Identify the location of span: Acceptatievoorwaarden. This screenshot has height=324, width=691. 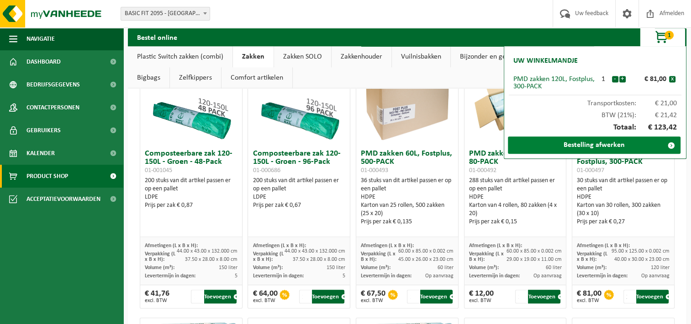
(64, 199).